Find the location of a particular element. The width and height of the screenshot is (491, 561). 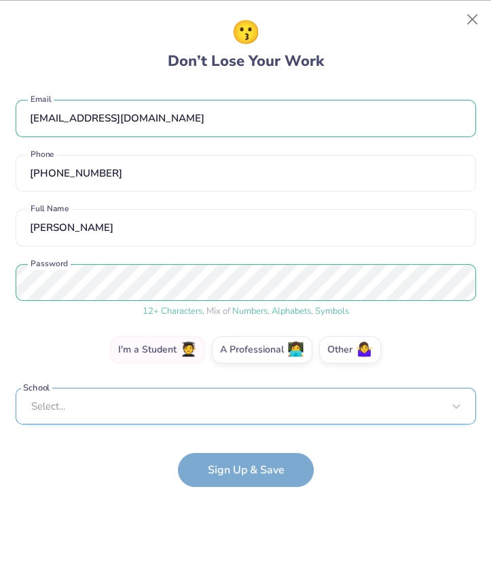

span: 12 + Characters is located at coordinates (172, 311).